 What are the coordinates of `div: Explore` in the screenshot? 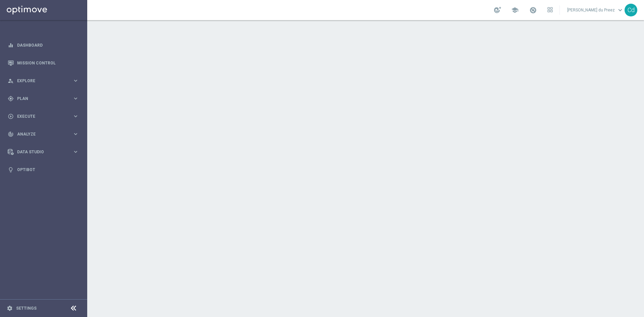 It's located at (40, 81).